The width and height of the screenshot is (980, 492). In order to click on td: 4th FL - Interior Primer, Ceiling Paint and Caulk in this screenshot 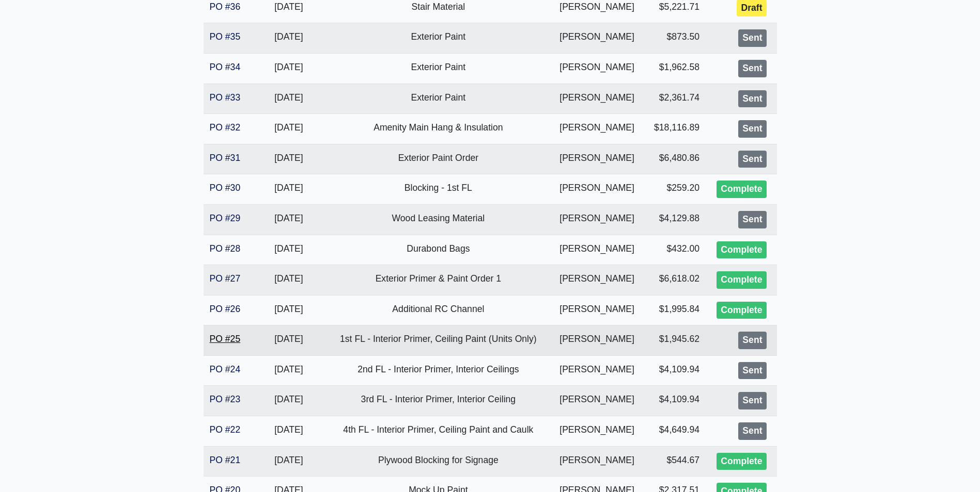, I will do `click(438, 432)`.